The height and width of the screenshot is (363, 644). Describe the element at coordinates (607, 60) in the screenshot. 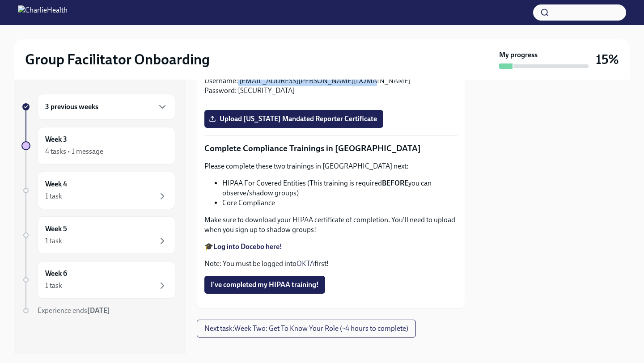

I see `h3: 15%` at that location.